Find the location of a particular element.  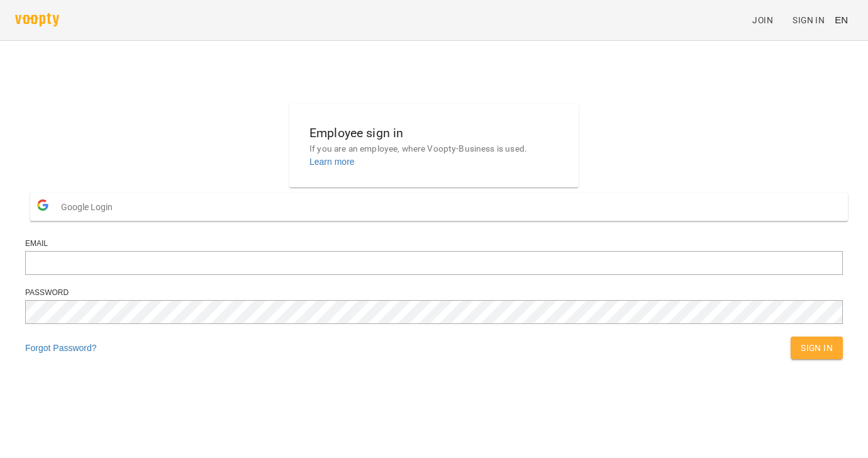

h6: Employee sign in is located at coordinates (434, 132).